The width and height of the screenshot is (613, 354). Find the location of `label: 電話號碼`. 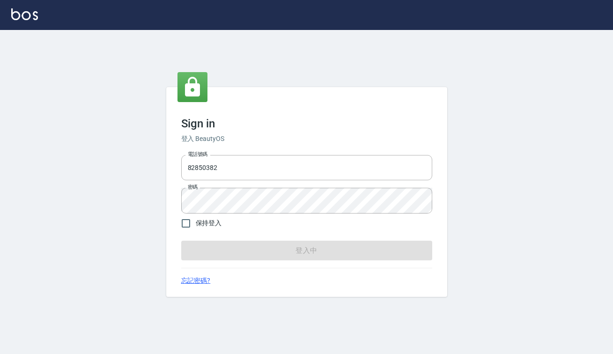

label: 電話號碼 is located at coordinates (198, 154).